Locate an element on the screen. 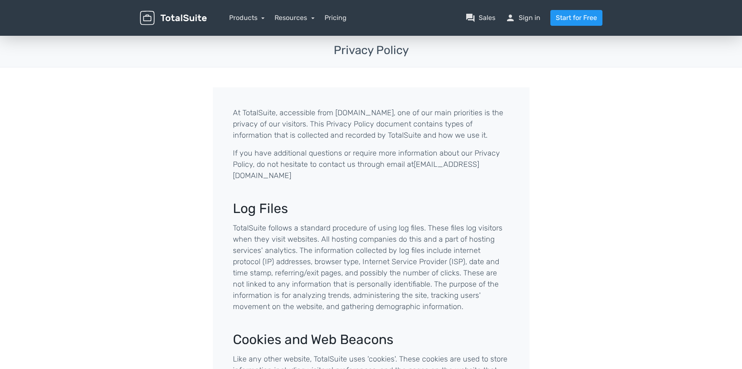  a: Pricing is located at coordinates (335, 18).